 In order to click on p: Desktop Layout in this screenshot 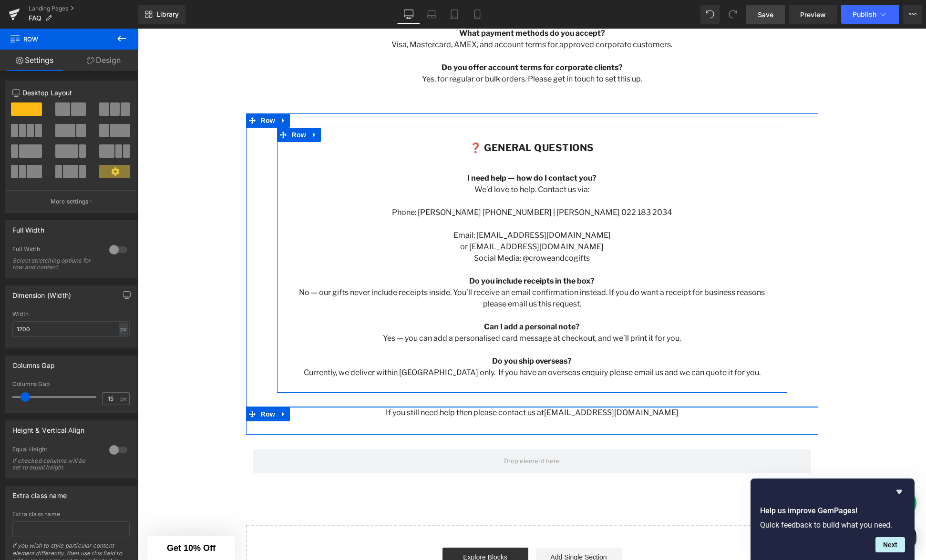, I will do `click(71, 92)`.